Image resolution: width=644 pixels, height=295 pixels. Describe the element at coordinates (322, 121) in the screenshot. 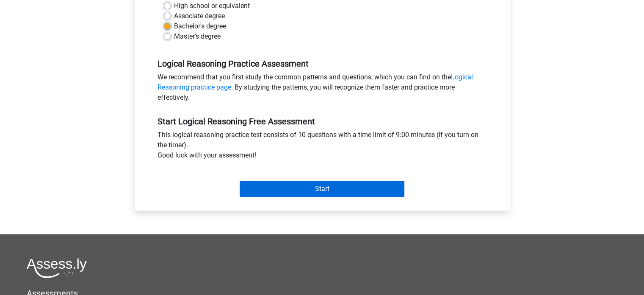

I see `h5: Start Logical Reasoning Free Assessment` at that location.